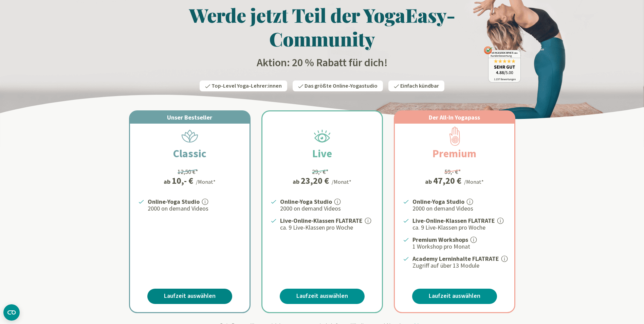  Describe the element at coordinates (190, 154) in the screenshot. I see `h2: Classic` at that location.